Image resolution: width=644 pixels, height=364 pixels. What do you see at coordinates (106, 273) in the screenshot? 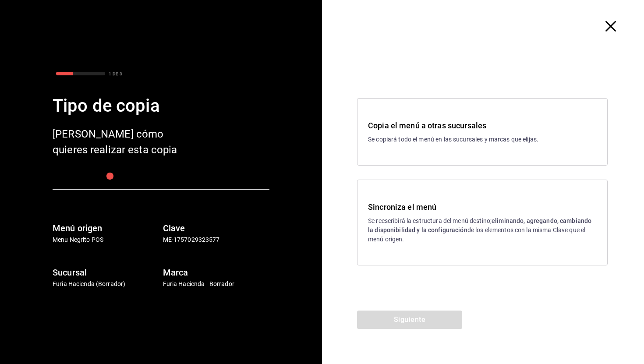
I see `h6: Sucursal` at bounding box center [106, 273].